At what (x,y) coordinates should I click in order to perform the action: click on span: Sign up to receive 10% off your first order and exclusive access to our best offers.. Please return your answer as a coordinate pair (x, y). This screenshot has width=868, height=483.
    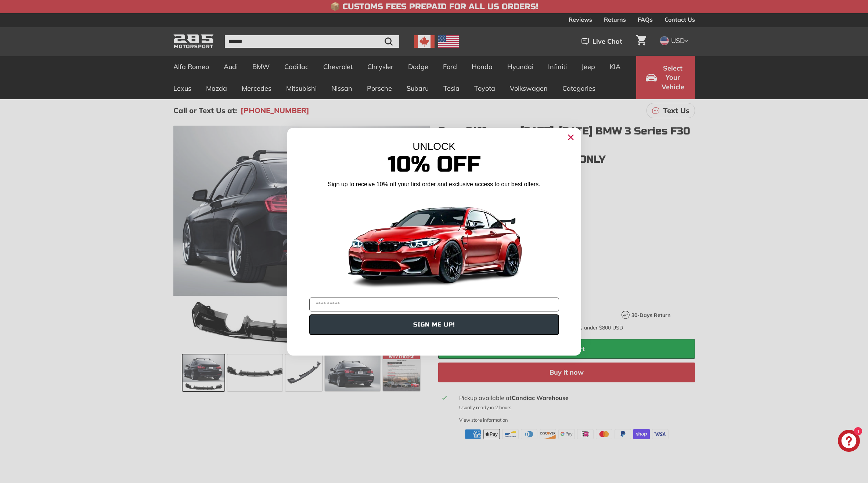
    Looking at the image, I should click on (434, 184).